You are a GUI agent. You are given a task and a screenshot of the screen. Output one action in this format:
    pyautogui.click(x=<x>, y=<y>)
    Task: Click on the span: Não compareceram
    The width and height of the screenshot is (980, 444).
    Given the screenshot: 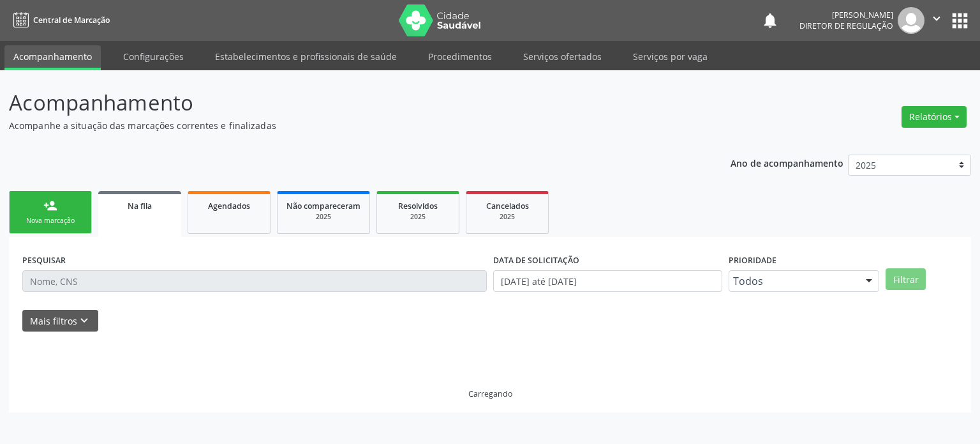 What is the action you would take?
    pyautogui.click(x=323, y=206)
    